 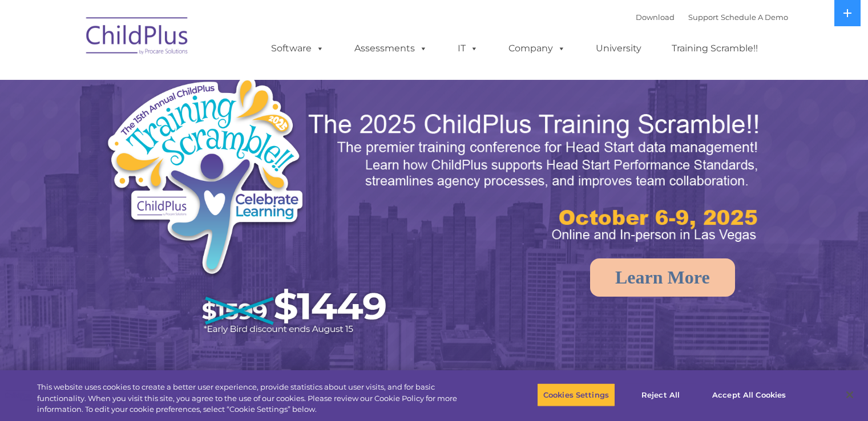 I want to click on button: Reject All, so click(x=661, y=395).